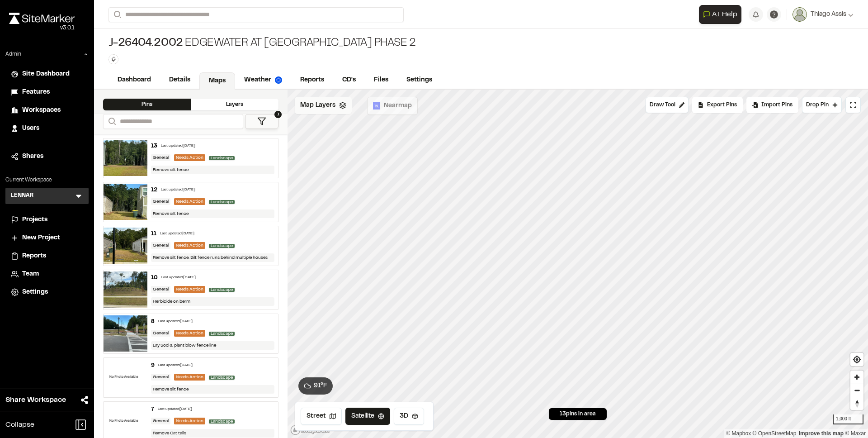 This screenshot has height=438, width=868. Describe the element at coordinates (772, 105) in the screenshot. I see `div: Import Pins into your project` at that location.